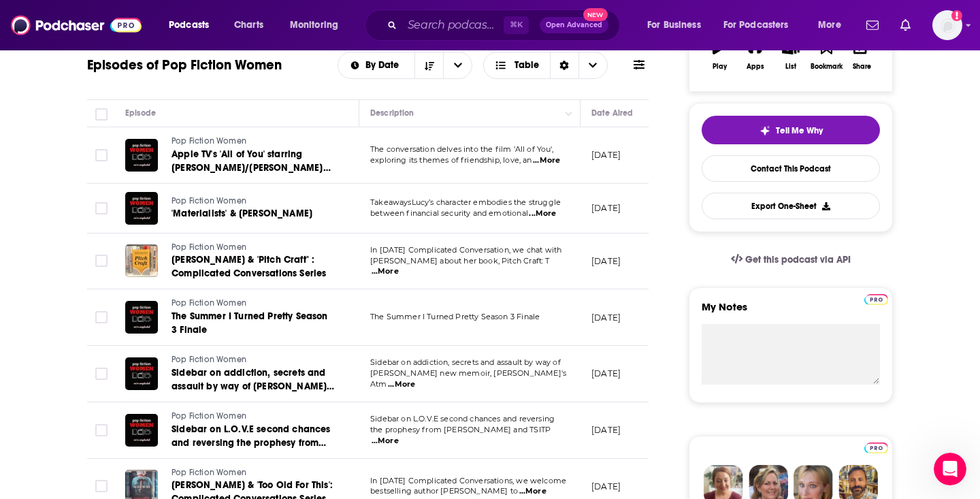  Describe the element at coordinates (573, 25) in the screenshot. I see `span: Open Advanced` at that location.